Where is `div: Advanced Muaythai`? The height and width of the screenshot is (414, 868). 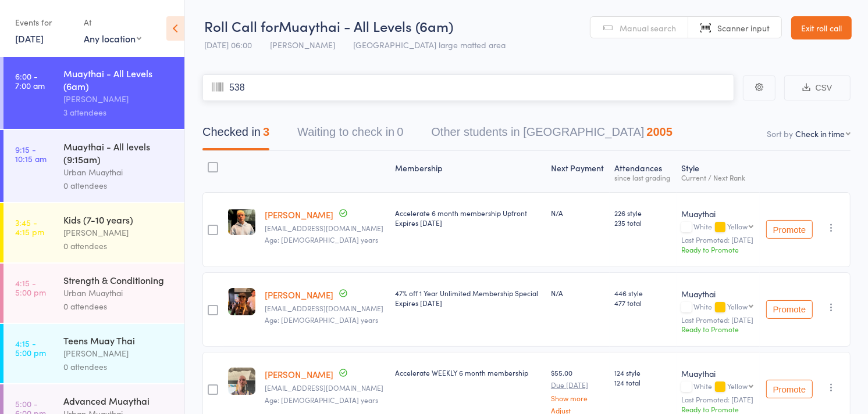
div: Advanced Muaythai is located at coordinates (119, 401).